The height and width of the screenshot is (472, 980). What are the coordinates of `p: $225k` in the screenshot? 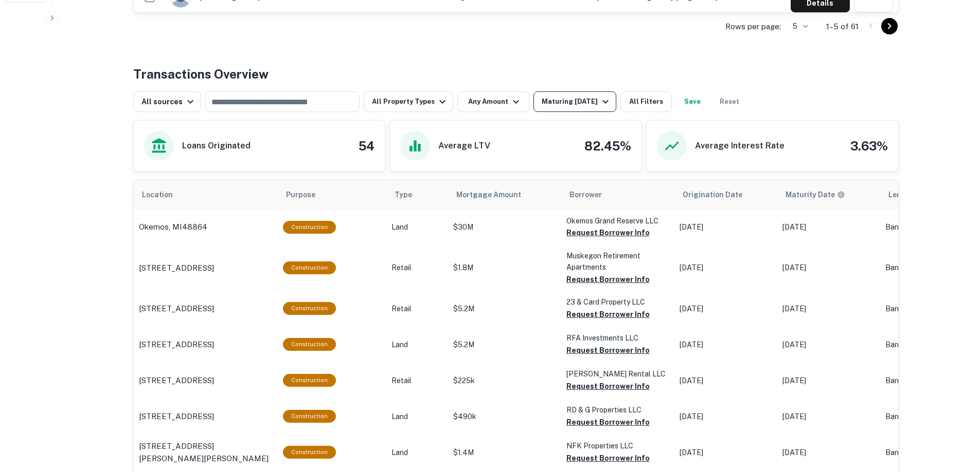 It's located at (505, 381).